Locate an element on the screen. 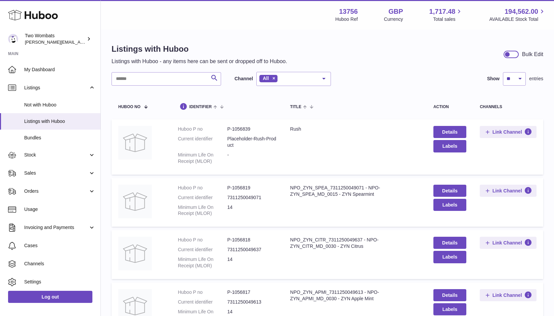 The height and width of the screenshot is (316, 554). dd: 7311250049613 is located at coordinates (252, 302).